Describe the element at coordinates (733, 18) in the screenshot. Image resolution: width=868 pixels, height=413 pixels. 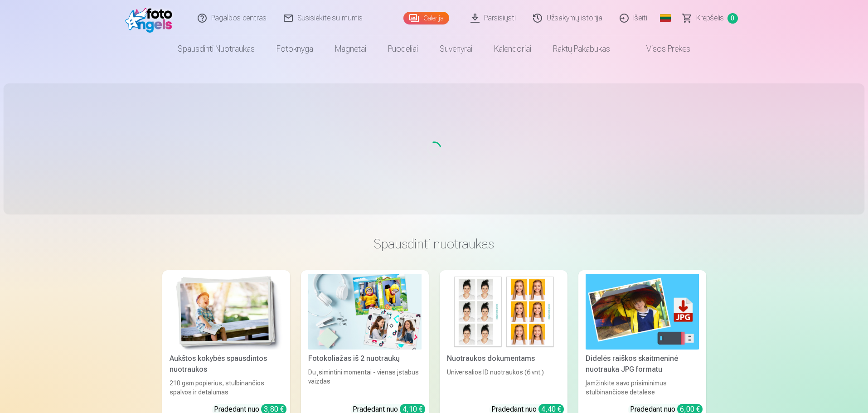
I see `span: 0` at that location.